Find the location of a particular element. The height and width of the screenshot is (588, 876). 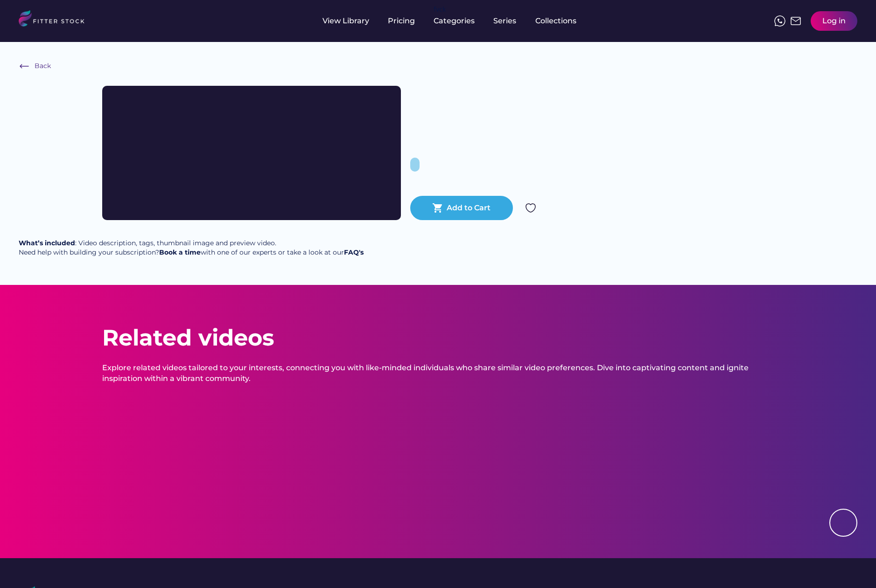

div: : Video description, tags, thumbnail image and preview video. Need help with building your subscr... is located at coordinates (191, 247).